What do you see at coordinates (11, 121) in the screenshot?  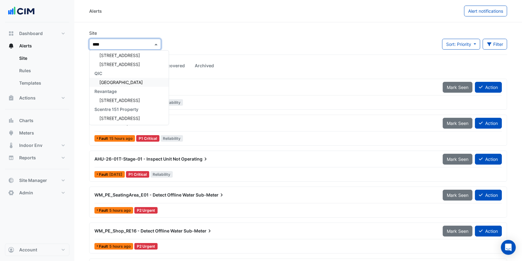 I see `app-icon: Charts` at bounding box center [11, 121].